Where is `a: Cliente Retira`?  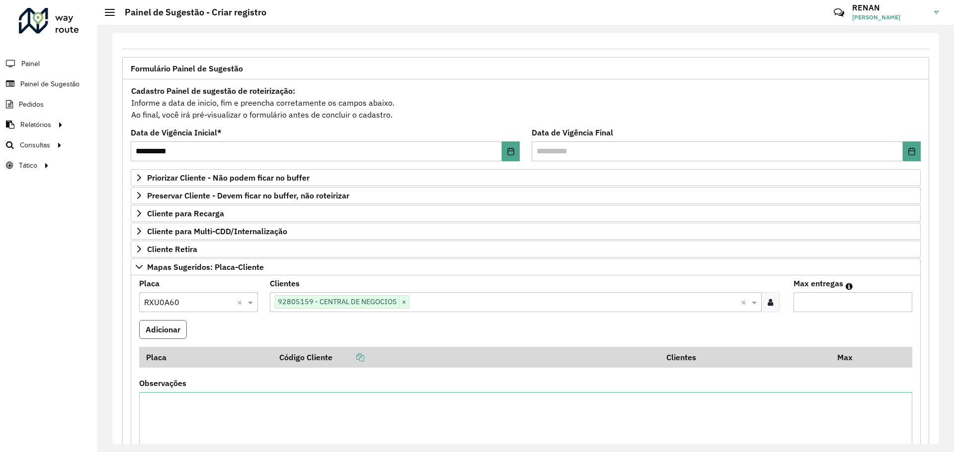 a: Cliente Retira is located at coordinates (525, 249).